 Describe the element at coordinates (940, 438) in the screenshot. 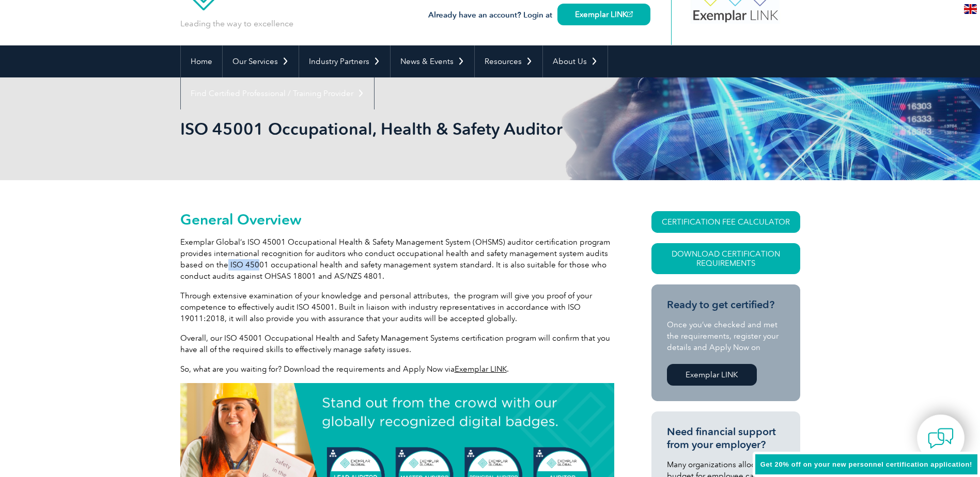

I see `img: contact-chat.png` at that location.